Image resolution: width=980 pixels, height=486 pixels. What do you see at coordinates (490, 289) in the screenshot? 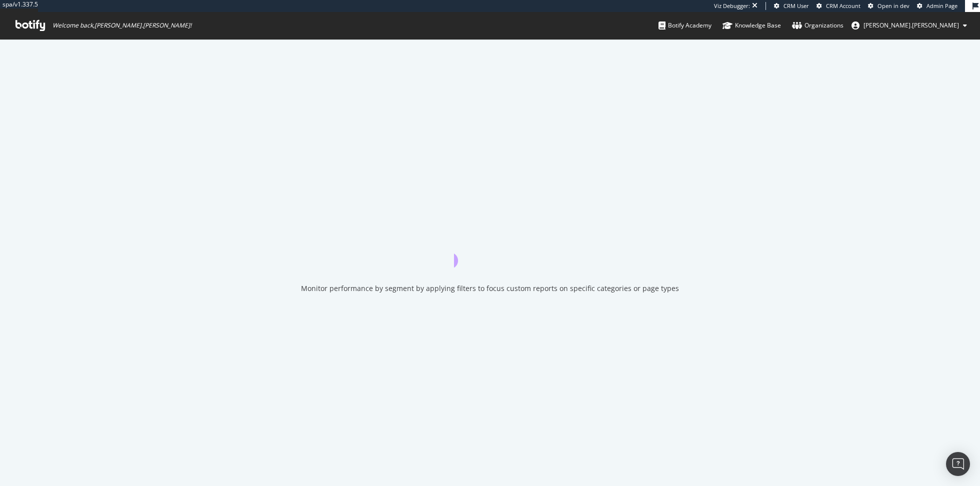
I see `div: Monitor performance by segment by applying filters to focus custom reports on specific categories...` at bounding box center [490, 289].